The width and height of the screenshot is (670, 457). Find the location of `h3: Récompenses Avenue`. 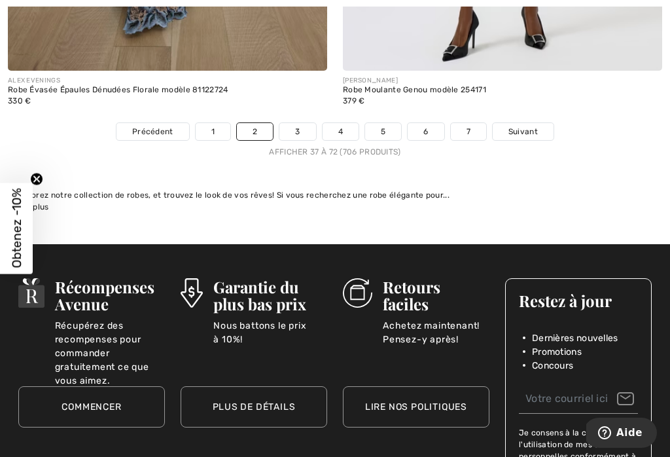

h3: Récompenses Avenue is located at coordinates (110, 295).